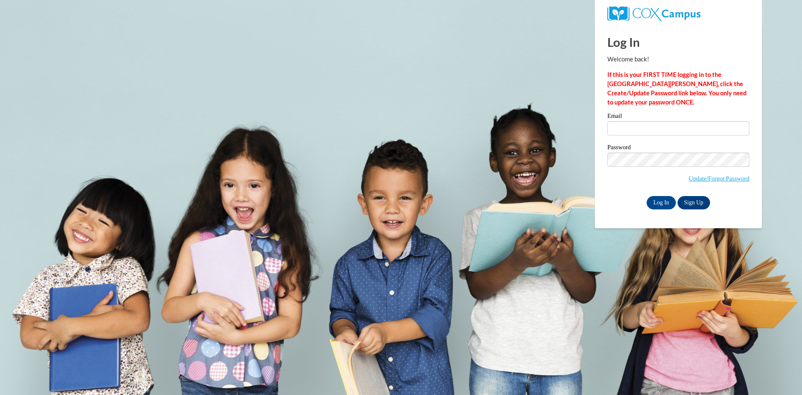  Describe the element at coordinates (653, 13) in the screenshot. I see `a: COX Campus` at that location.